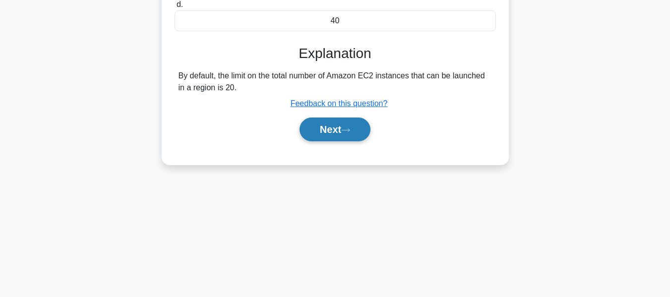 Image resolution: width=670 pixels, height=297 pixels. What do you see at coordinates (335, 54) in the screenshot?
I see `h3: Explanation` at bounding box center [335, 54].